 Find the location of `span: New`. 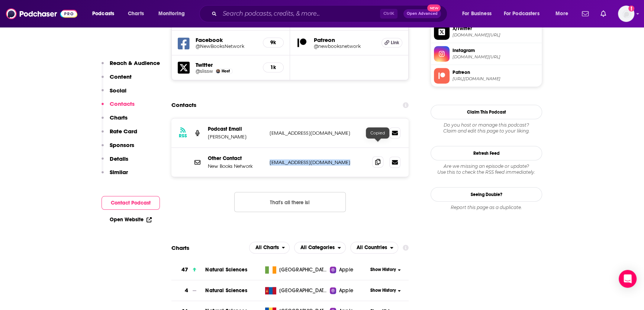

span: New is located at coordinates (434, 8).